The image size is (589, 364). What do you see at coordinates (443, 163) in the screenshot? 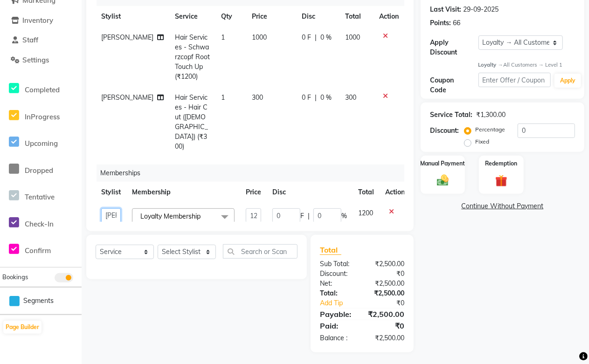
I see `label: Manual Payment` at bounding box center [443, 163].